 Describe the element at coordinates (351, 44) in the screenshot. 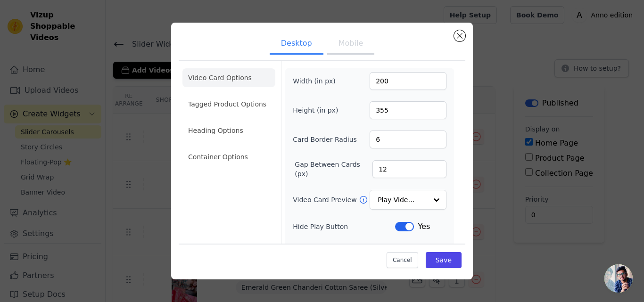

I see `button: Mobile` at that location.